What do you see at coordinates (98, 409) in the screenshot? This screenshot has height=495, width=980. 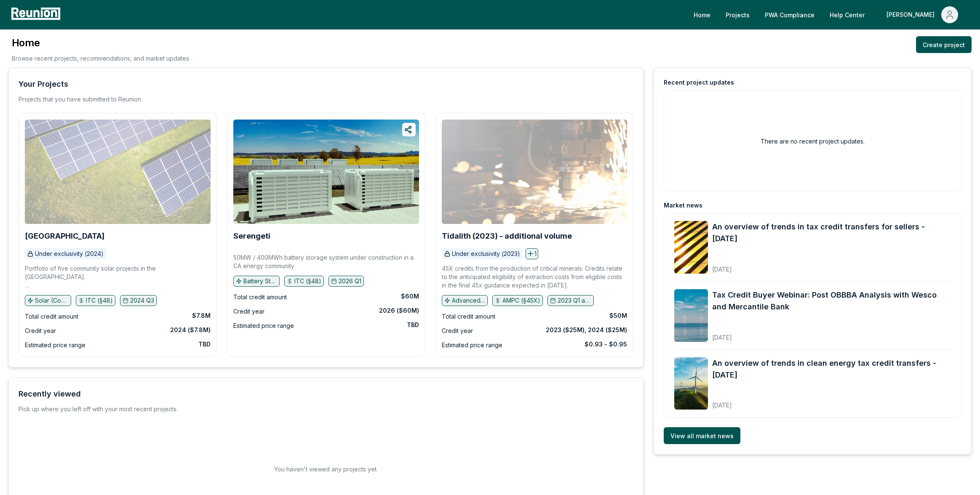 I see `div: Pick up where you left off with your most recent projects.` at bounding box center [98, 409].